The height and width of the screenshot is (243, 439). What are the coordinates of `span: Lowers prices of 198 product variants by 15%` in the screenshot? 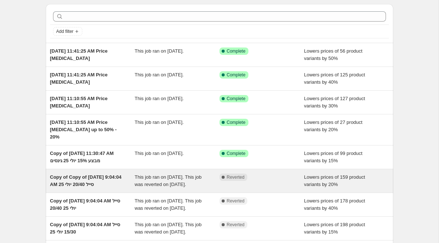 It's located at (334, 228).